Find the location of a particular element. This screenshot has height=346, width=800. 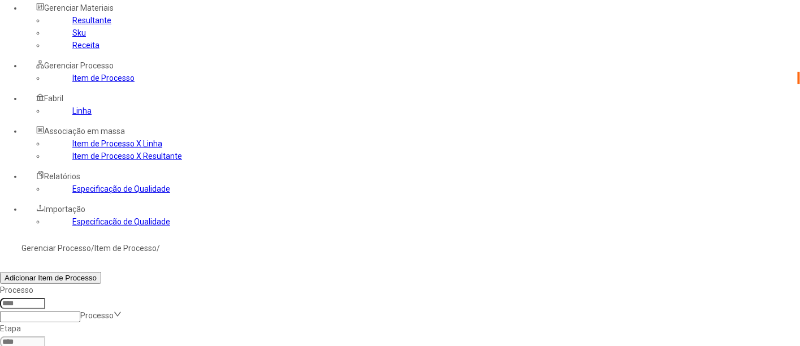

a: Gerenciar Processo is located at coordinates (56, 248).